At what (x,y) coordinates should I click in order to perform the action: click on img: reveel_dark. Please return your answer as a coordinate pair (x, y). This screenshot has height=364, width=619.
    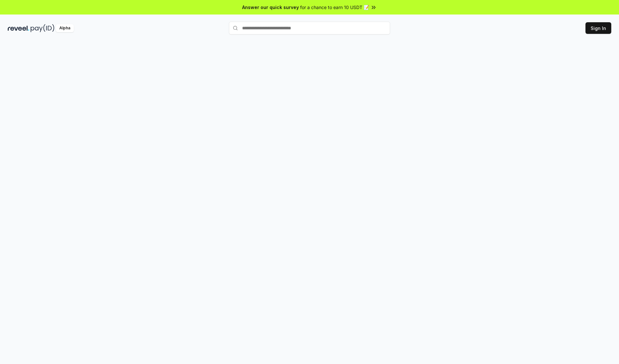
    Looking at the image, I should click on (18, 28).